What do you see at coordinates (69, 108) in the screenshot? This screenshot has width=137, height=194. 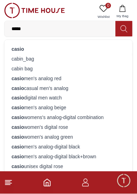 I see `div: men's analog beige` at bounding box center [69, 108].